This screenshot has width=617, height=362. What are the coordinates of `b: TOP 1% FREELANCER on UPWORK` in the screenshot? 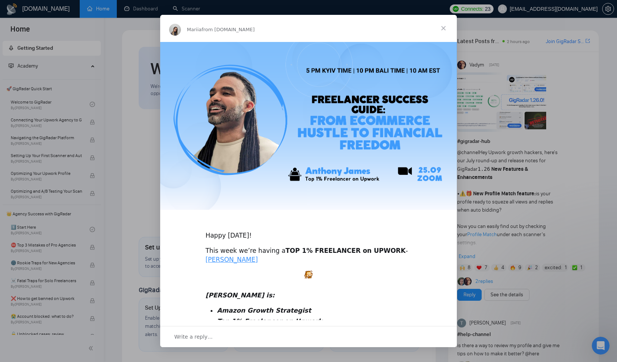 It's located at (346, 250).